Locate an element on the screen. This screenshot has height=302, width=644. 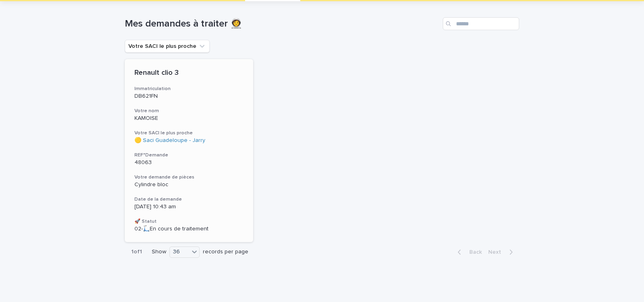
p: Show is located at coordinates (159, 251).